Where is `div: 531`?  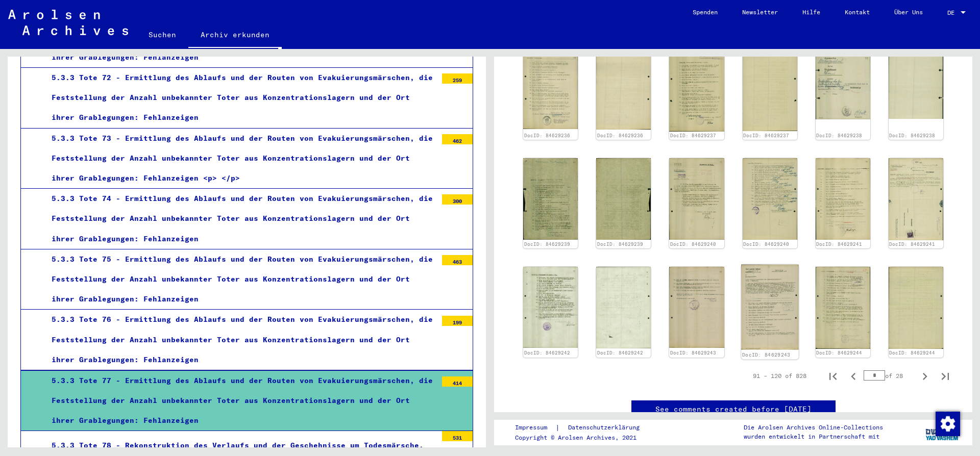 div: 531 is located at coordinates (457, 436).